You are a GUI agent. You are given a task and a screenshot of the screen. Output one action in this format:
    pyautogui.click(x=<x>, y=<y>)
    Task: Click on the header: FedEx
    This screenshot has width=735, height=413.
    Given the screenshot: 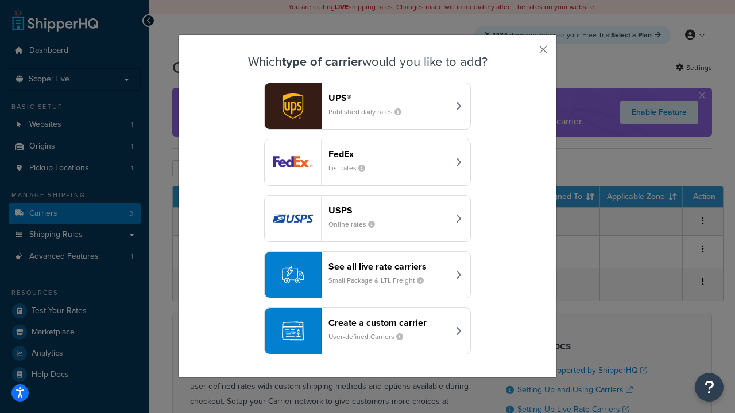 What is the action you would take?
    pyautogui.click(x=388, y=154)
    